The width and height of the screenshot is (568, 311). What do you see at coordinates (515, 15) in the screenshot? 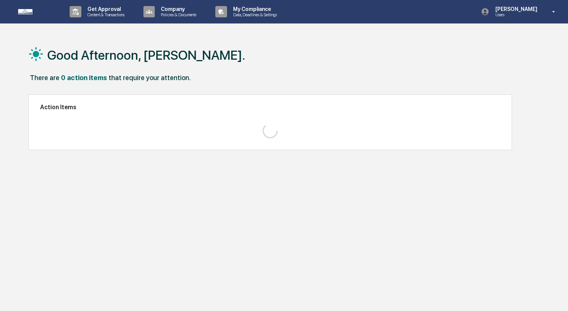
I see `p: Users` at bounding box center [515, 15].